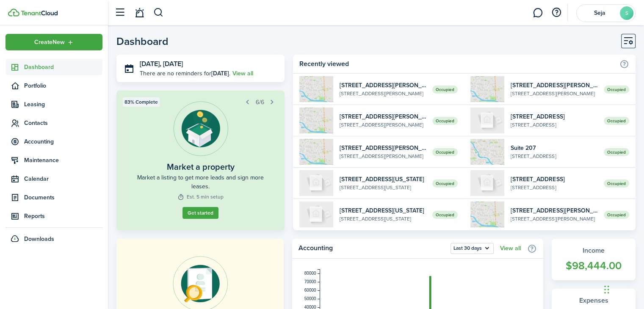 The image size is (644, 309). I want to click on a: Get started, so click(200, 213).